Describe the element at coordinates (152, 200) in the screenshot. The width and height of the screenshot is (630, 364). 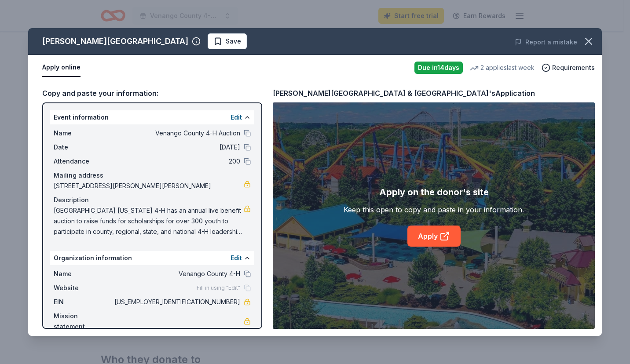
I see `div: Description` at that location.